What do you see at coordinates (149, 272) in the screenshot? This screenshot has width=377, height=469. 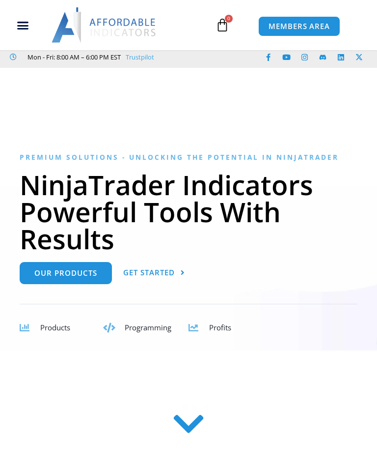 I see `span: Get Started` at bounding box center [149, 272].